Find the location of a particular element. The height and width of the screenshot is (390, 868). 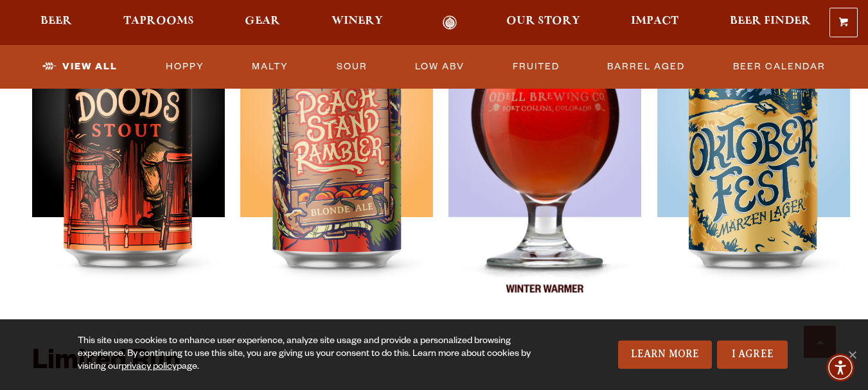

span: Impact is located at coordinates (654, 21).